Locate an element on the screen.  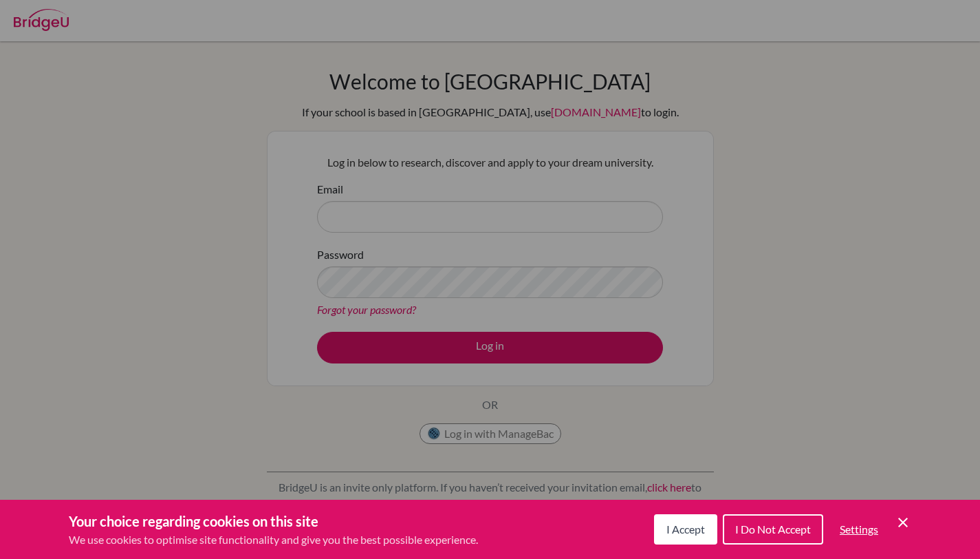
span: Settings is located at coordinates (859, 529).